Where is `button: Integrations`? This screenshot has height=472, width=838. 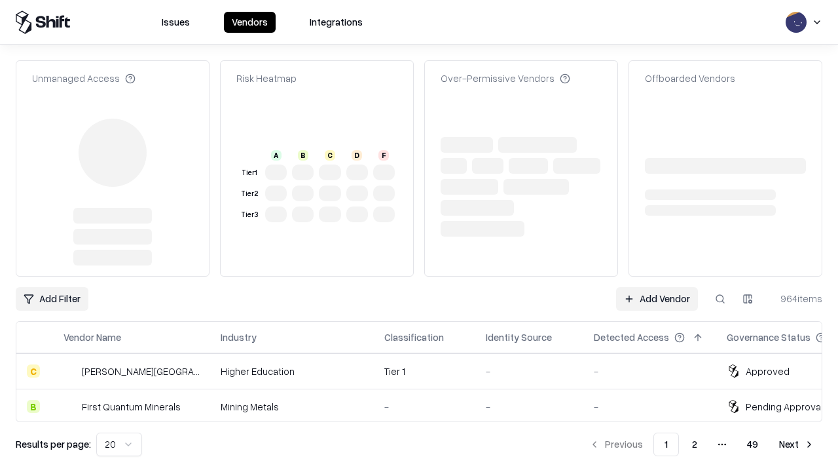 button: Integrations is located at coordinates (336, 22).